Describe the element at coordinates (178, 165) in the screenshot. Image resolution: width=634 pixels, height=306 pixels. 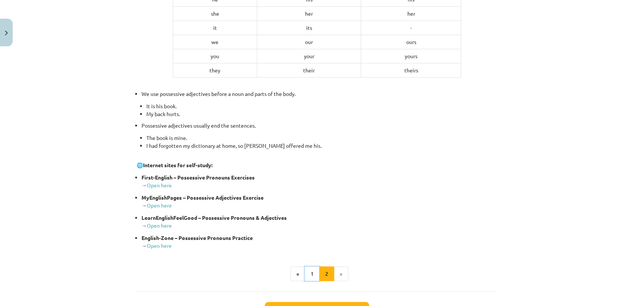
I see `strong: Internet sites for self-study:` at that location.